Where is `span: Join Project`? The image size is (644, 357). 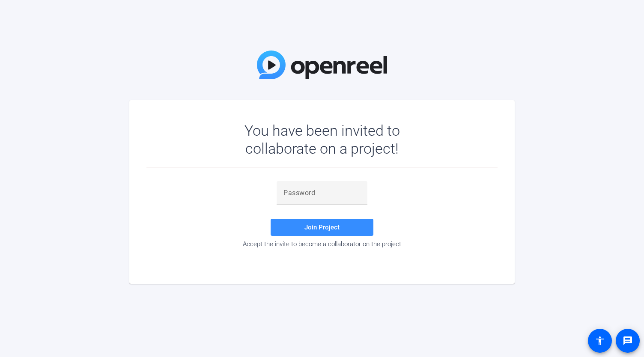 span: Join Project is located at coordinates (322, 227).